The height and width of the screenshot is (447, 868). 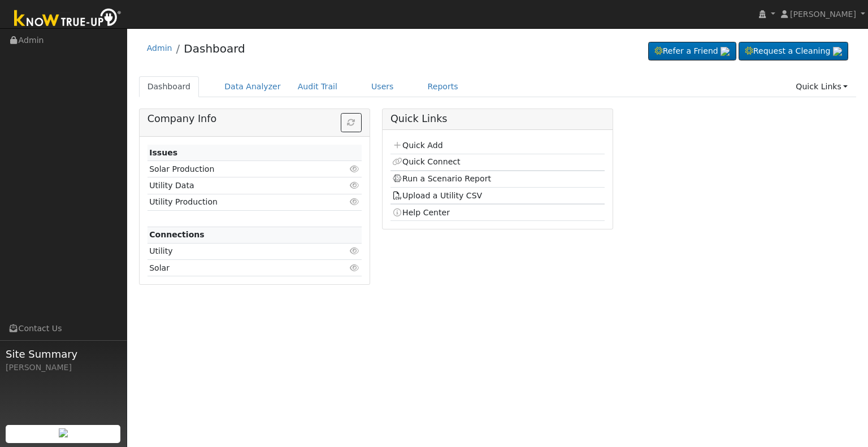 What do you see at coordinates (822, 87) in the screenshot?
I see `a: Quick Links` at bounding box center [822, 87].